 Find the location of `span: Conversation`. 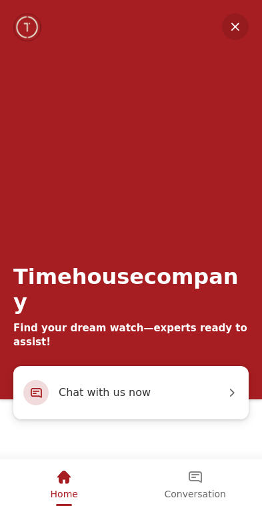

span: Conversation is located at coordinates (195, 494).